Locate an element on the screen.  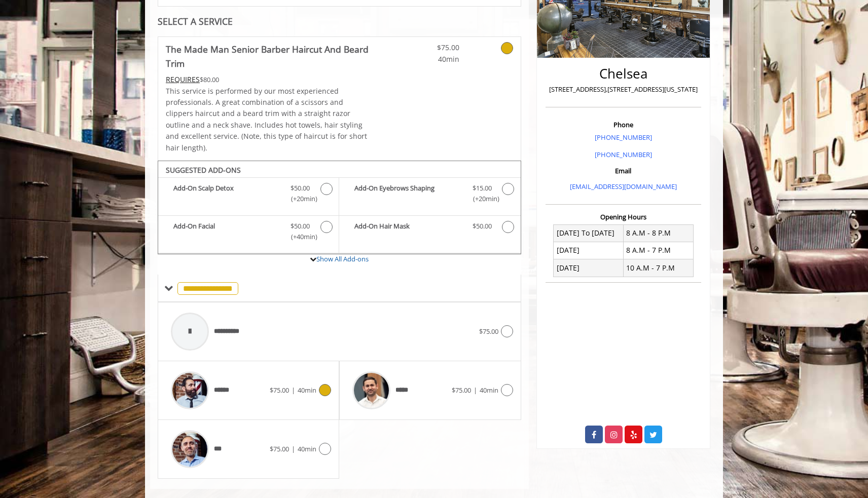
h3: Email is located at coordinates (623, 171).